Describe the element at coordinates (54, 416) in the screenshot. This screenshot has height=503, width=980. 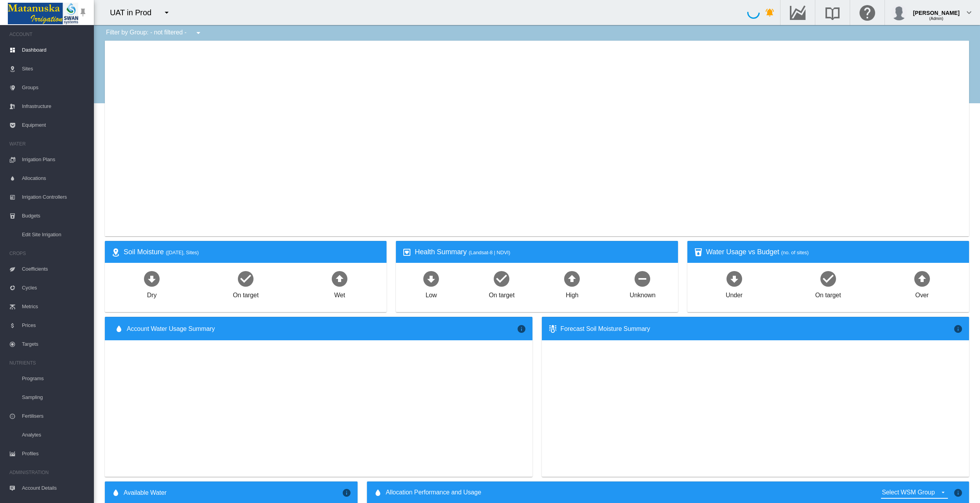
I see `span: Fertilisers` at that location.